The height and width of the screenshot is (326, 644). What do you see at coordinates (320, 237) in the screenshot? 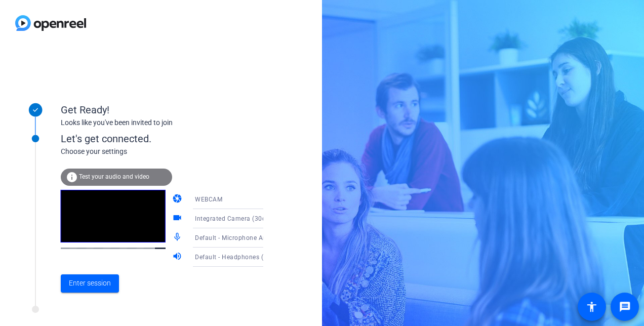
I see `span: Default - Microphone Array (Intel® Smart Sound Technology for Digital Microphones)` at bounding box center [320, 237].